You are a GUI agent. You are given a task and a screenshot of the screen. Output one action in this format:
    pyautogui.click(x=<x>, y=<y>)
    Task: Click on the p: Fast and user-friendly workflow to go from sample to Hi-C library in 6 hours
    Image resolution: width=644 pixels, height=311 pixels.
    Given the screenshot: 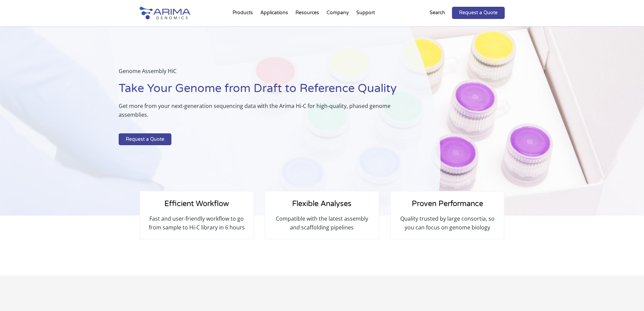 What is the action you would take?
    pyautogui.click(x=197, y=223)
    